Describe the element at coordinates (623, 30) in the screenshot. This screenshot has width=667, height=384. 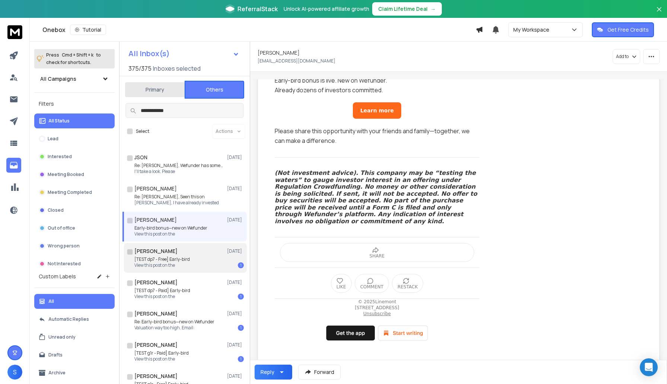
I see `button: Get Free Credits` at that location.